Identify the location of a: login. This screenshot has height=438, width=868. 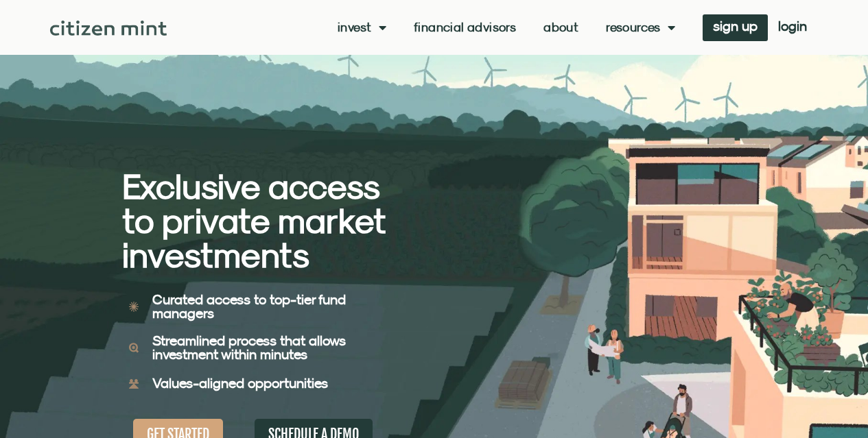
(792, 27).